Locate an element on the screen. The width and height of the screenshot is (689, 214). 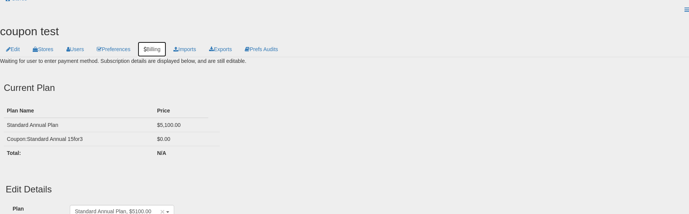
a: Exports is located at coordinates (220, 49).